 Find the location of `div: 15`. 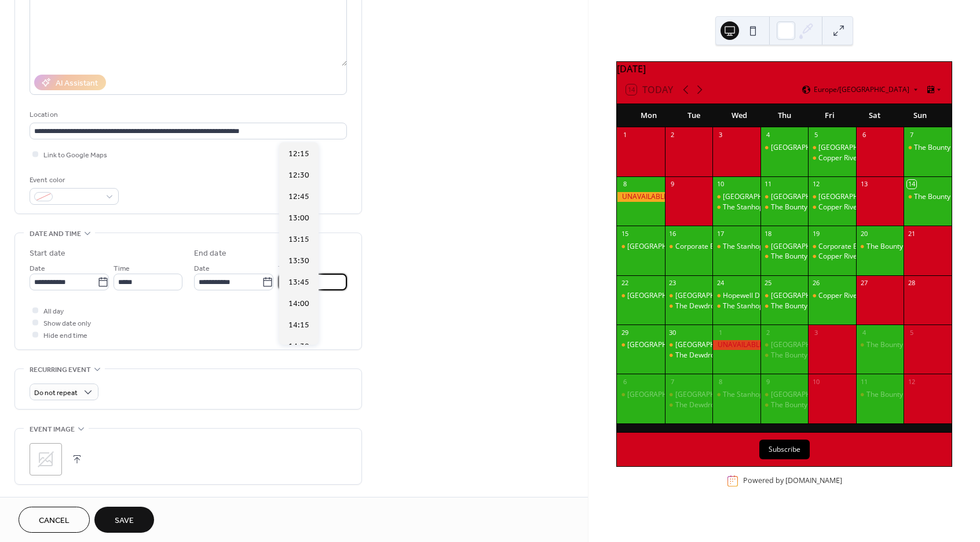

div: 15 is located at coordinates (624, 233).